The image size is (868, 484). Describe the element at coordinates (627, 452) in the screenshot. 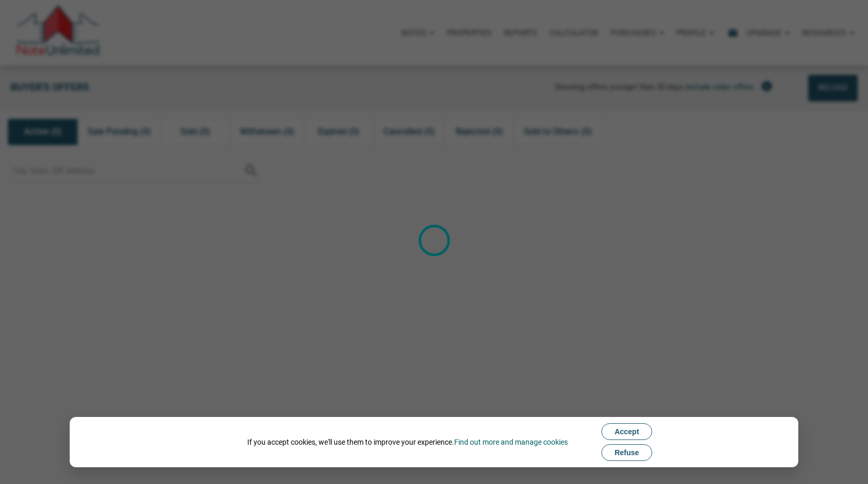

I see `button: Refuse` at that location.